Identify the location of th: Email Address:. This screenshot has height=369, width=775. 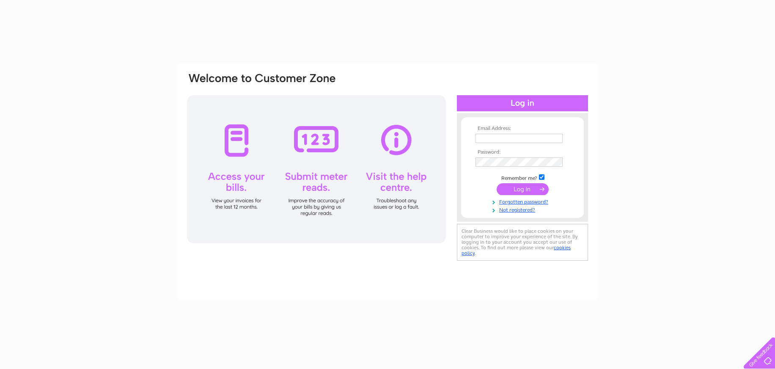
(522, 129).